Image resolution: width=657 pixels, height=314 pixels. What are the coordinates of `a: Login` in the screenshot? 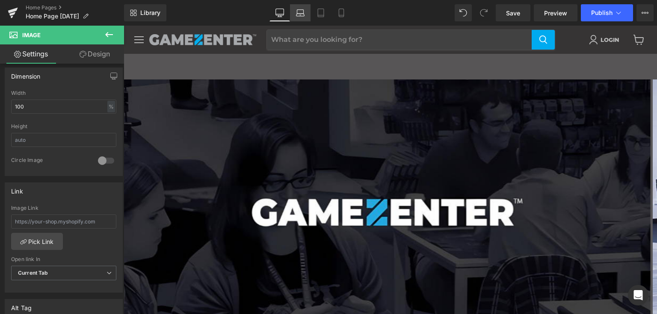 It's located at (482, 14).